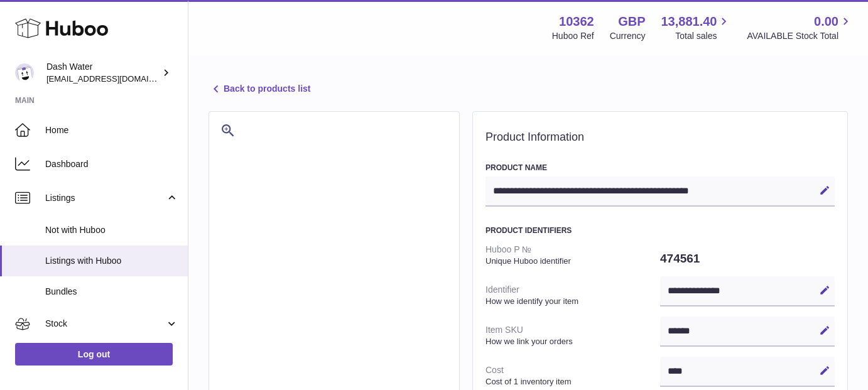 This screenshot has width=868, height=390. Describe the element at coordinates (572, 295) in the screenshot. I see `dt: Identifier` at that location.